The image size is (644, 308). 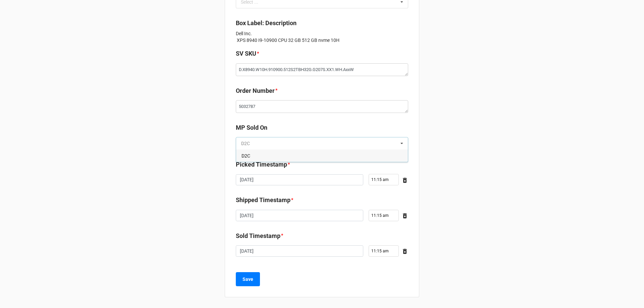 I want to click on label: Picked Timestamp, so click(x=261, y=165).